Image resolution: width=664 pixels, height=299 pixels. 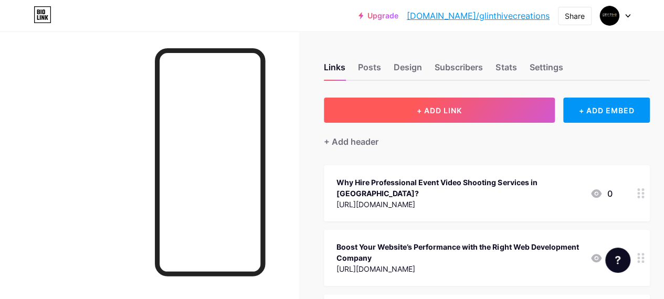 What do you see at coordinates (335, 70) in the screenshot?
I see `div: Links` at bounding box center [335, 70].